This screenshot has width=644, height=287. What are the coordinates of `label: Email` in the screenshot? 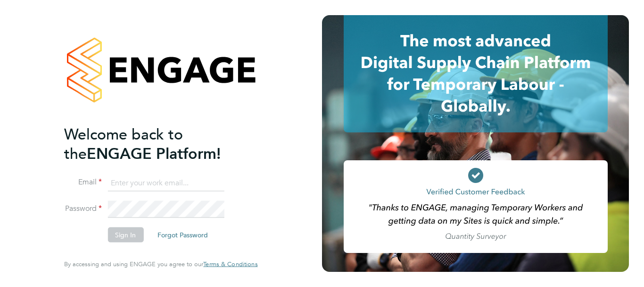 It's located at (83, 182).